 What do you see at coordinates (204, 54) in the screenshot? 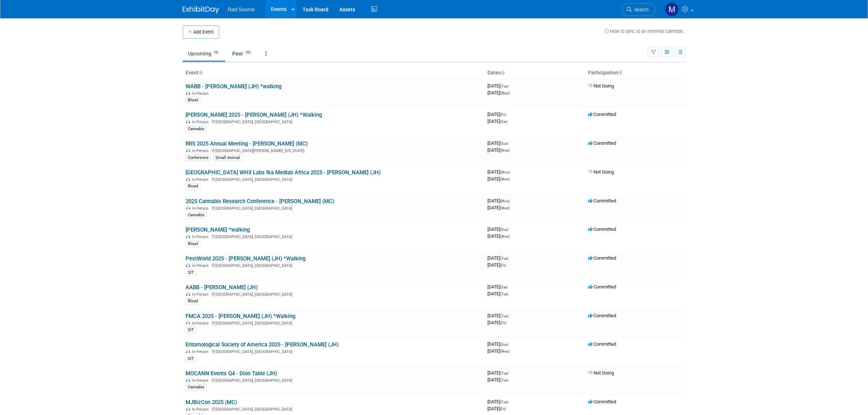
I see `a: Upcoming19` at bounding box center [204, 54].